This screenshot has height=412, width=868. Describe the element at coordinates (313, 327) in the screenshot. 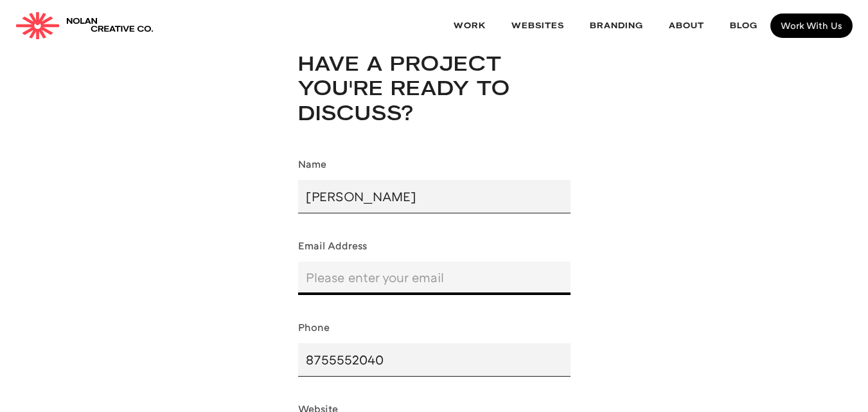

I see `label: Phone` at that location.